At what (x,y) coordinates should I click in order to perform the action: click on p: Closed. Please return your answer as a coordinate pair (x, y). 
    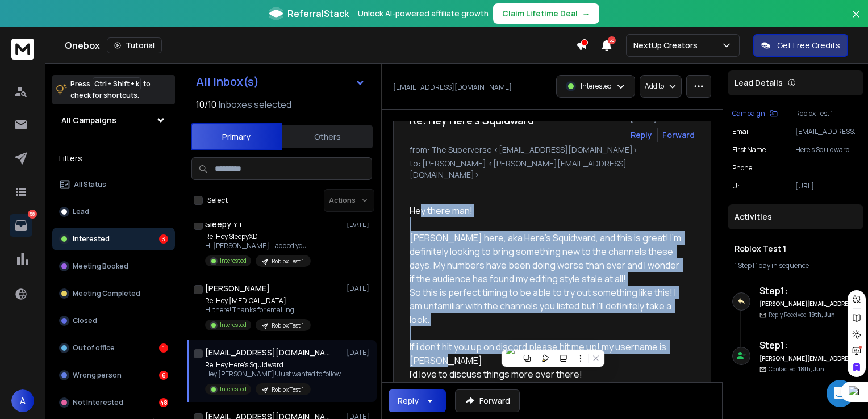
    Looking at the image, I should click on (84, 321).